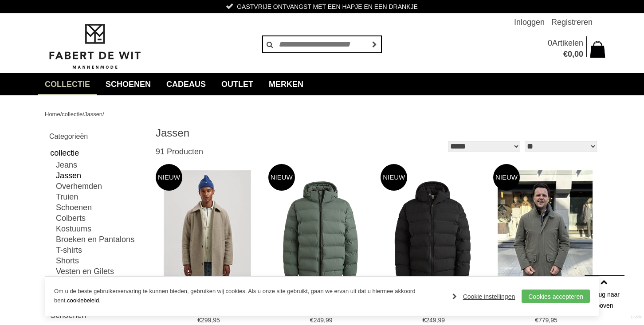 The height and width of the screenshot is (325, 644). Describe the element at coordinates (572, 22) in the screenshot. I see `a: Registreren` at that location.